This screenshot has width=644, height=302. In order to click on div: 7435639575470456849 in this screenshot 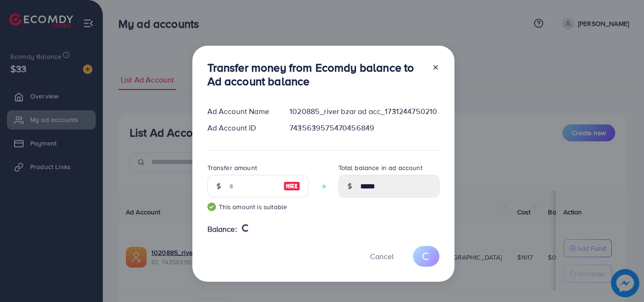, I will do `click(364, 128)`.